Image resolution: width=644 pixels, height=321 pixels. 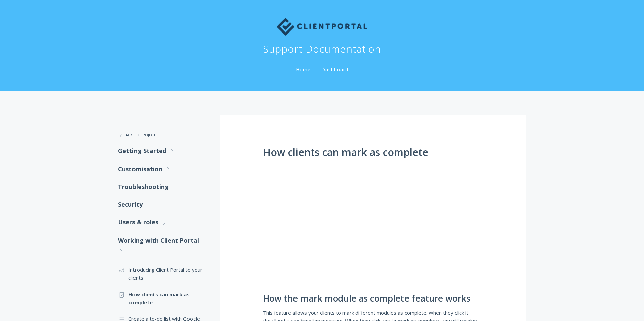 What do you see at coordinates (163, 169) in the screenshot?
I see `a: Customisation` at bounding box center [163, 169].